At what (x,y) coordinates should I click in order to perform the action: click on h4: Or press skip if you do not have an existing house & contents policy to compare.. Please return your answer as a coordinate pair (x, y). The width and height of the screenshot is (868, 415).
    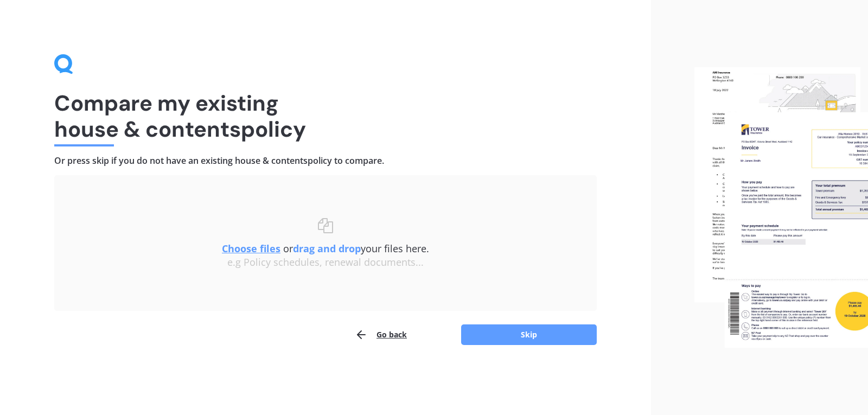
    Looking at the image, I should click on (326, 161).